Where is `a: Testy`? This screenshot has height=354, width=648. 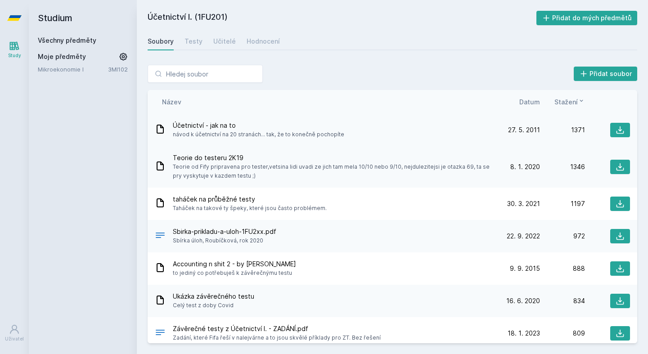
a: Testy is located at coordinates (193, 41).